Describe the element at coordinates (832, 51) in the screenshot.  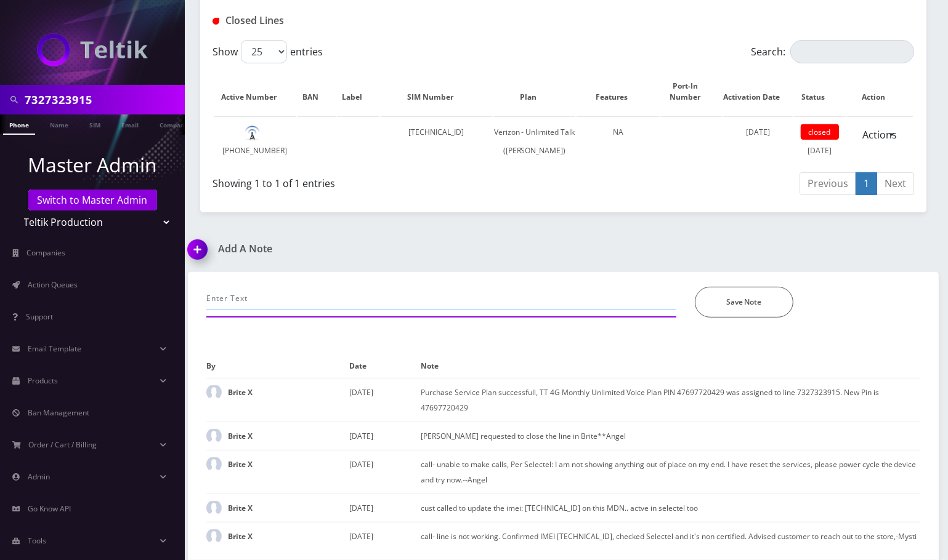
I see `label: Search:` at that location.